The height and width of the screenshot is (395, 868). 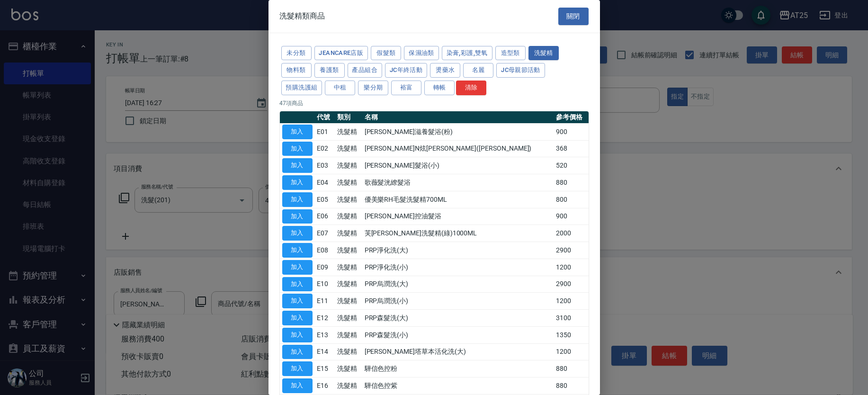 What do you see at coordinates (458, 284) in the screenshot?
I see `td: PRP烏潤洗(大)` at bounding box center [458, 284].